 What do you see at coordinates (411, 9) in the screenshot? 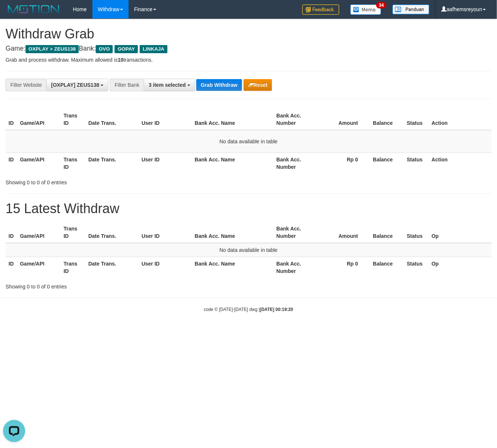
I see `img: panduan.png` at bounding box center [411, 9].